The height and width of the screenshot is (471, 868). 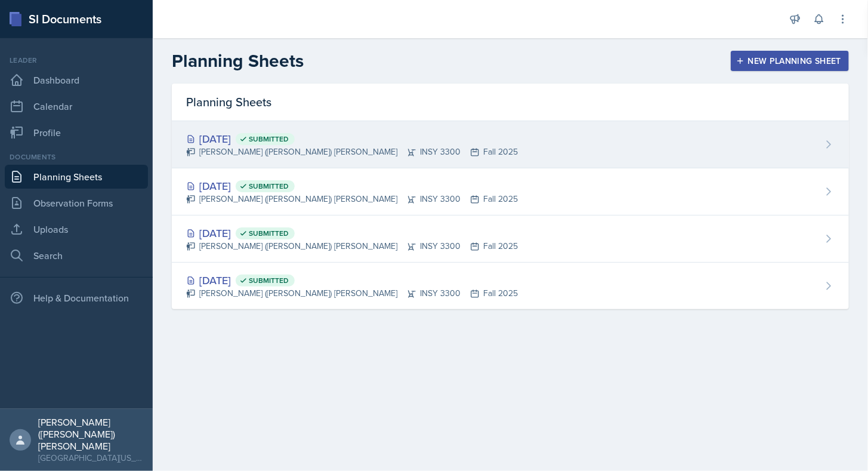 I want to click on a: Search, so click(x=76, y=256).